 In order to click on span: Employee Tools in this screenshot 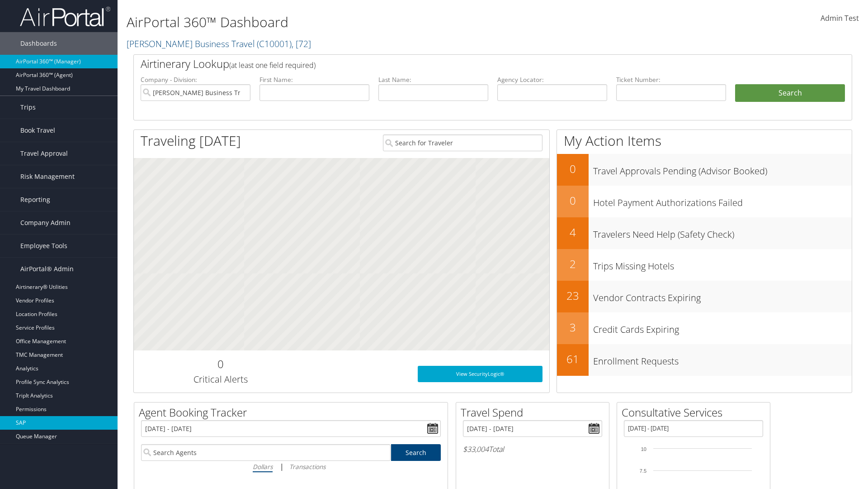, I will do `click(44, 246)`.